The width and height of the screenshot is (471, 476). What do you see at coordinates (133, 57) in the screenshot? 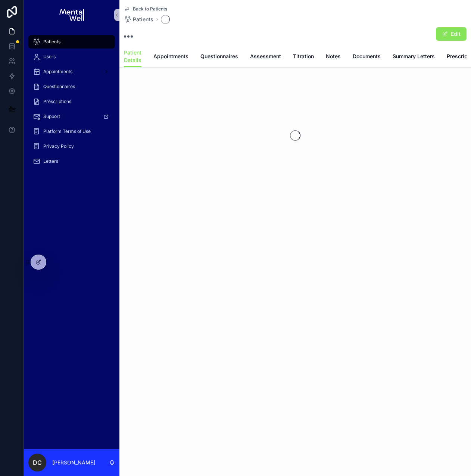
I see `a: Patient Details` at bounding box center [133, 57].